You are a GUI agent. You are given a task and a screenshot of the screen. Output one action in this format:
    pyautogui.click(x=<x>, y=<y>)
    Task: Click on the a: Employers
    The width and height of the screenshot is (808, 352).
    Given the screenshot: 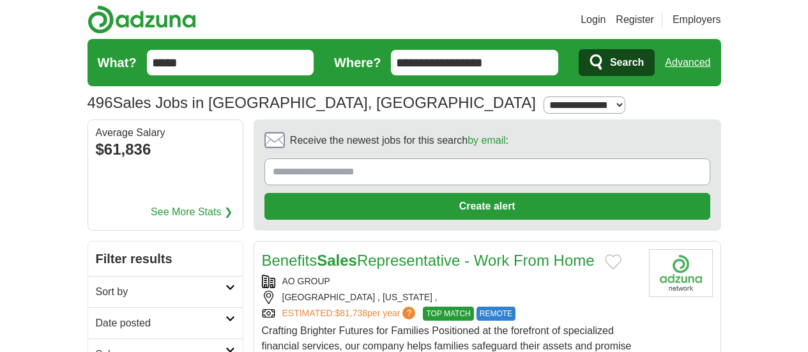 What is the action you would take?
    pyautogui.click(x=697, y=20)
    